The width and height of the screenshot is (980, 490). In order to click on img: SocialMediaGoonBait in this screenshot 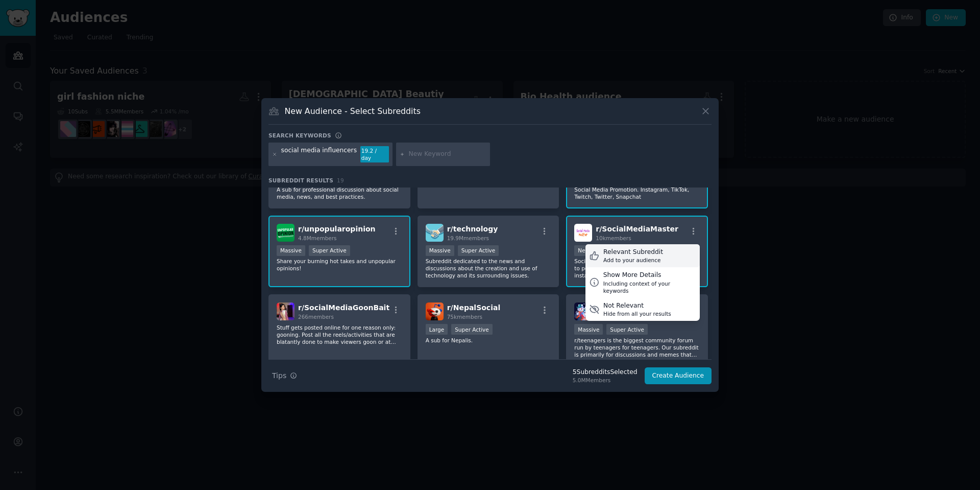, I will do `click(286, 311)`.